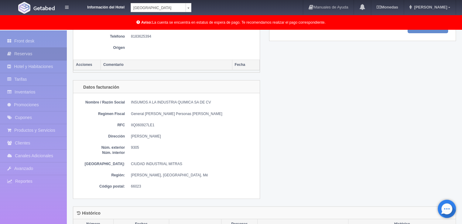  What do you see at coordinates (98, 87) in the screenshot?
I see `h4: Datos facturación` at bounding box center [98, 87].